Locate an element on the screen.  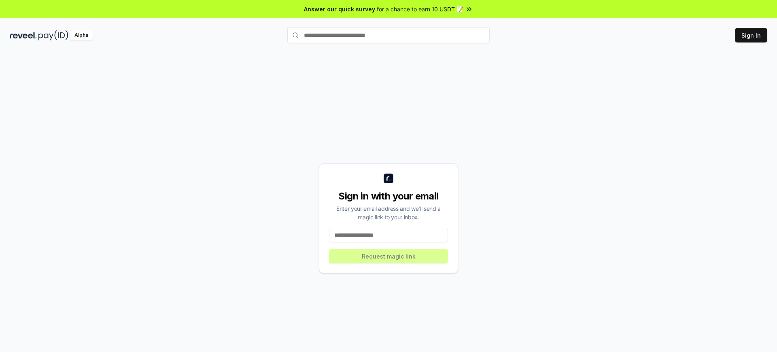
div: Alpha is located at coordinates (81, 35).